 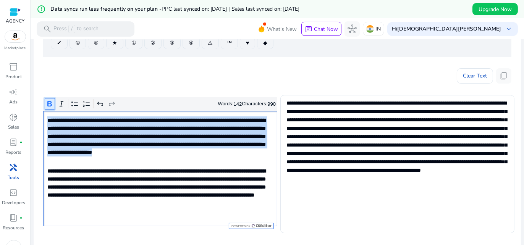 What do you see at coordinates (14, 218) in the screenshot?
I see `span: book_4` at bounding box center [14, 218].